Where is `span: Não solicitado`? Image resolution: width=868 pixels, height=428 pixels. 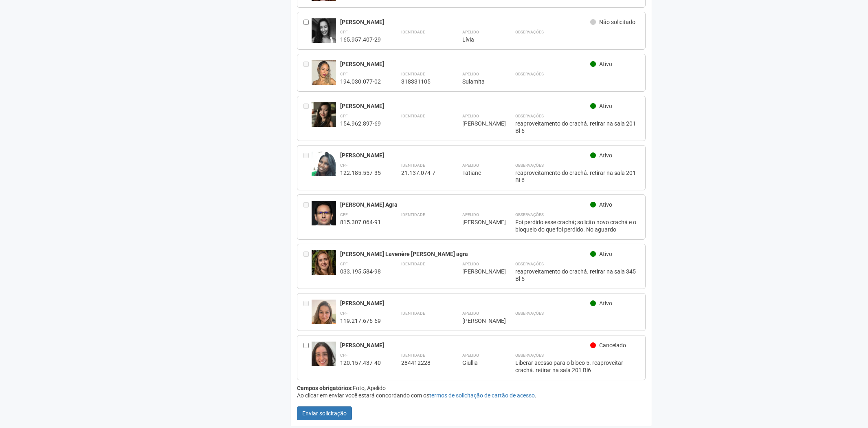
span: Não solicitado is located at coordinates (617, 22).